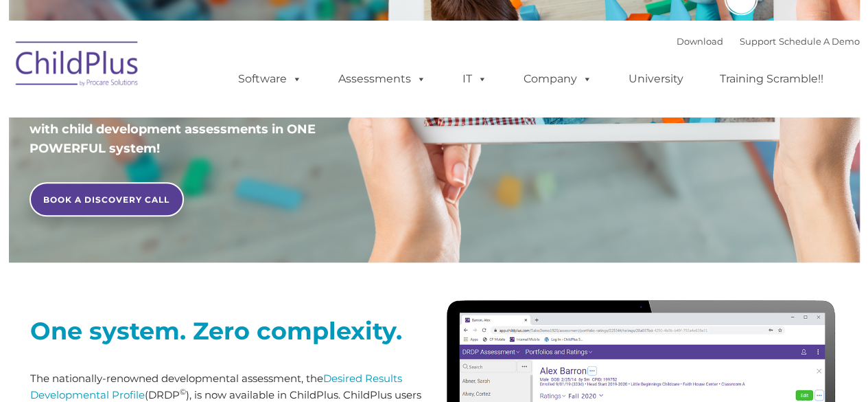 The height and width of the screenshot is (402, 868). Describe the element at coordinates (820, 41) in the screenshot. I see `a: Schedule A Demo` at that location.